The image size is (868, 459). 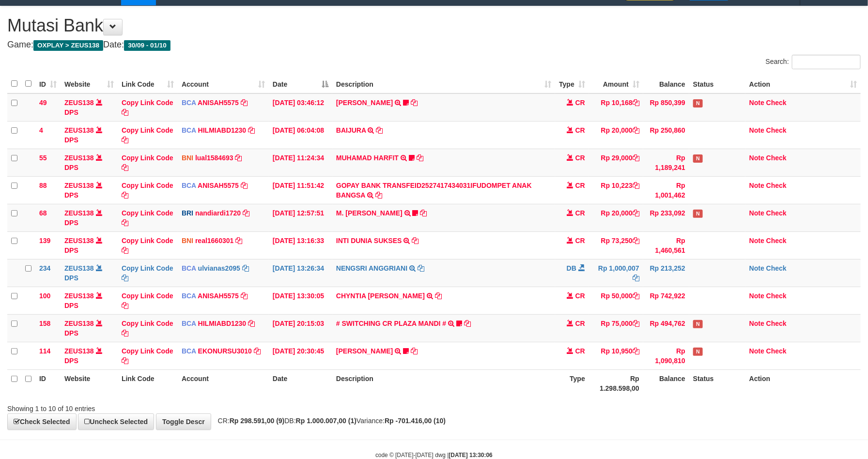 What do you see at coordinates (467, 323) in the screenshot?
I see `a: Copy # SWITCHING CR PLAZA MANDI # to clipboard` at bounding box center [467, 323].